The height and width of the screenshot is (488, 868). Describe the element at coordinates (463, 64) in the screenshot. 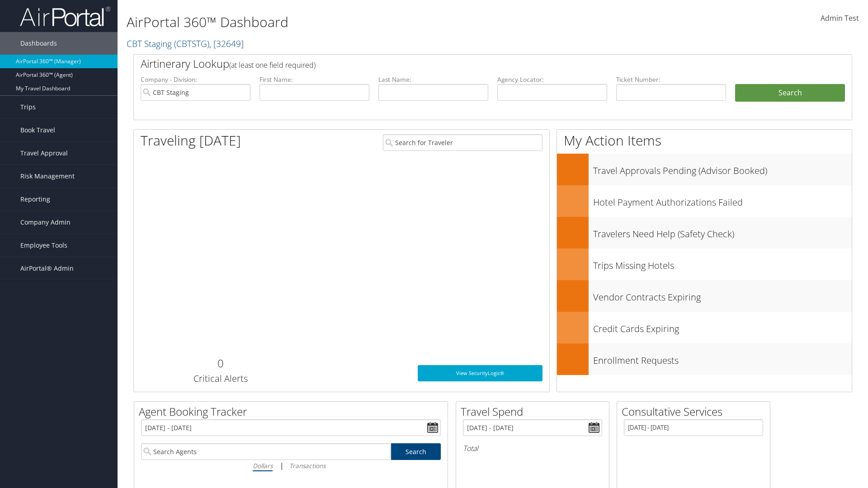

I see `h2: Airtinerary Lookup` at that location.